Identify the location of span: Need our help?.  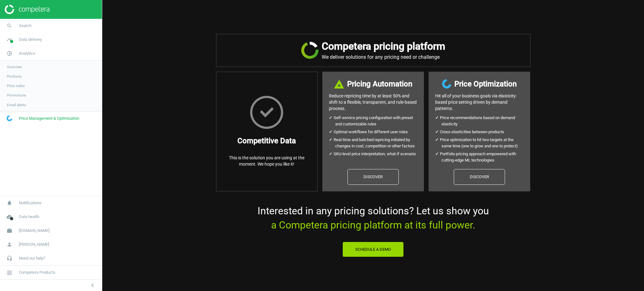
(32, 259).